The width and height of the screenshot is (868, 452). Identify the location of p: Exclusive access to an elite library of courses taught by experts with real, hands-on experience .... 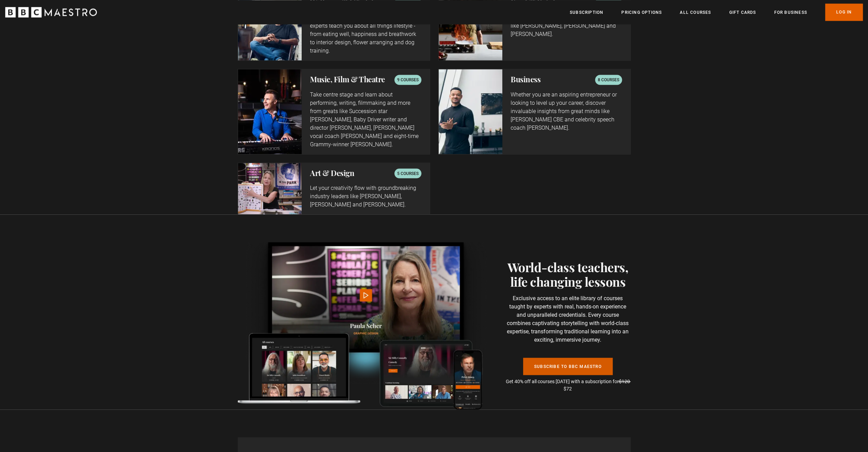
(568, 319).